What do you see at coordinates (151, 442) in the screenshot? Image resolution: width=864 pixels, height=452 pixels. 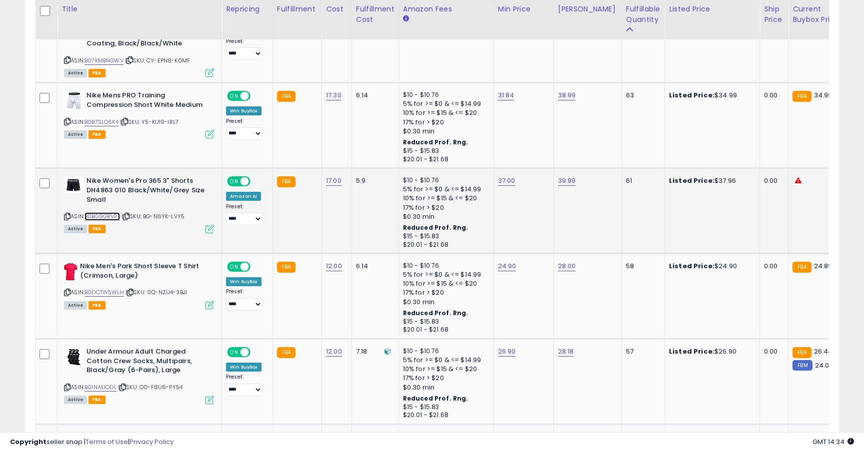 I see `a: Privacy Policy` at bounding box center [151, 442].